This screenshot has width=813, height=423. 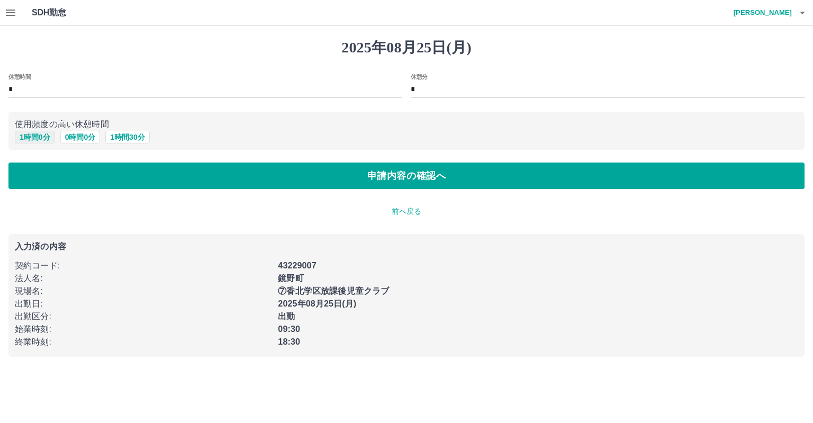 I want to click on p: 始業時刻 :, so click(x=143, y=329).